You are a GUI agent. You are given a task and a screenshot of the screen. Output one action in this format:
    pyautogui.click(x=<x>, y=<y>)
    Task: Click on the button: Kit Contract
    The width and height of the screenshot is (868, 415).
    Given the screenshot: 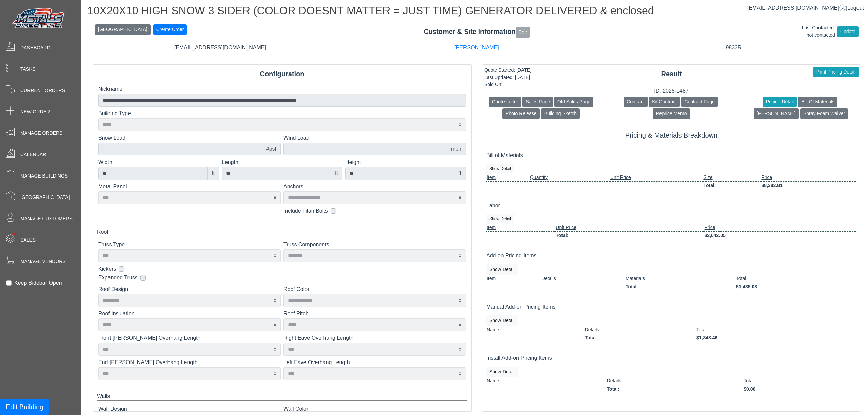 What is the action you would take?
    pyautogui.click(x=664, y=102)
    